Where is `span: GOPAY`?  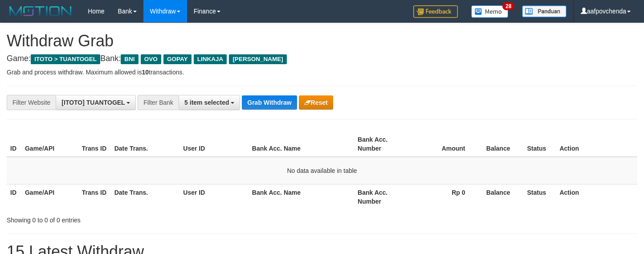
span: GOPAY is located at coordinates (177, 59).